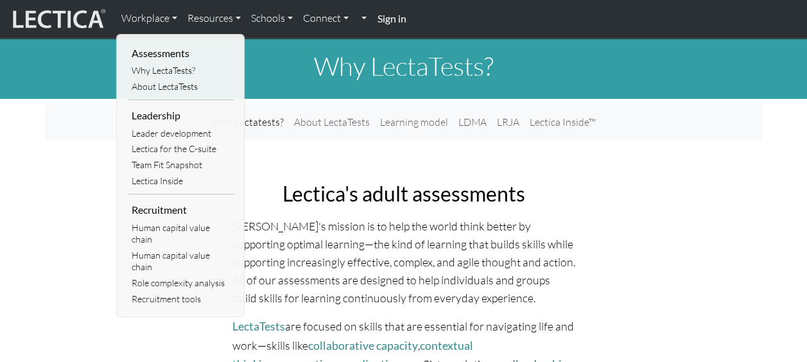 The image size is (807, 362). What do you see at coordinates (563, 122) in the screenshot?
I see `a: Lectica Inside™` at bounding box center [563, 122].